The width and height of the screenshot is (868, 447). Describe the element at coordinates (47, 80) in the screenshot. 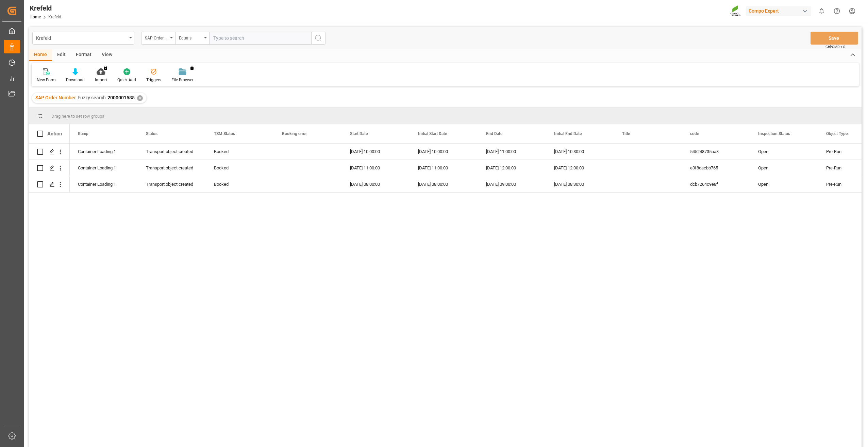

I see `div: New Form` at that location.